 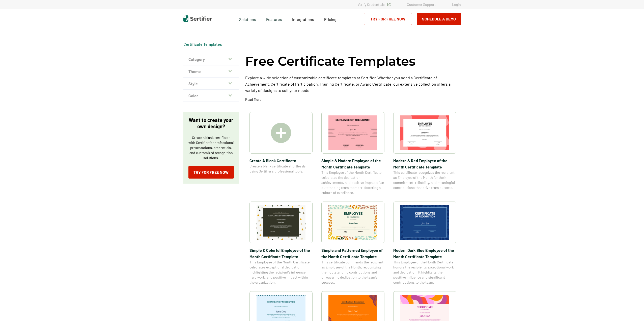 I want to click on button: Style, so click(x=211, y=83).